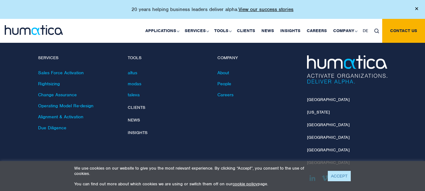  Describe the element at coordinates (347, 69) in the screenshot. I see `img: Humatica` at that location.